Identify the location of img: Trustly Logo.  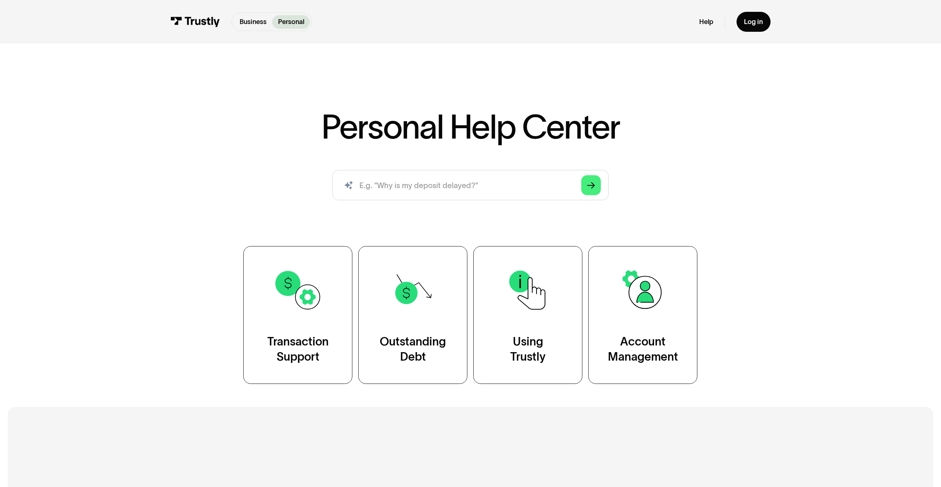
(195, 22).